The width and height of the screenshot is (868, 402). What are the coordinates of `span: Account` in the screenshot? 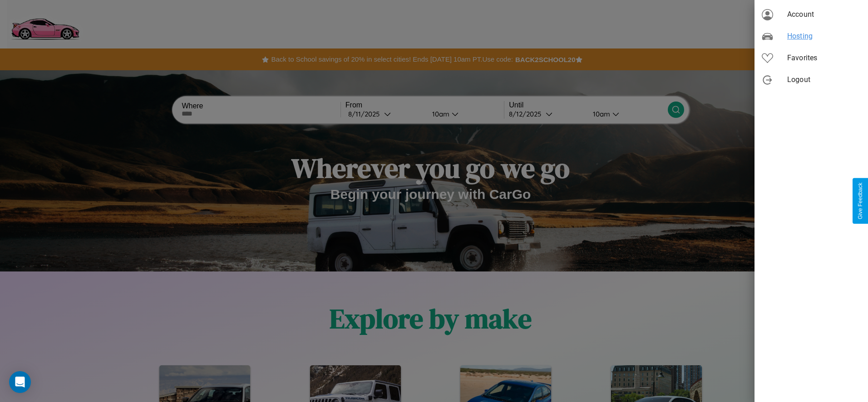 It's located at (823, 15).